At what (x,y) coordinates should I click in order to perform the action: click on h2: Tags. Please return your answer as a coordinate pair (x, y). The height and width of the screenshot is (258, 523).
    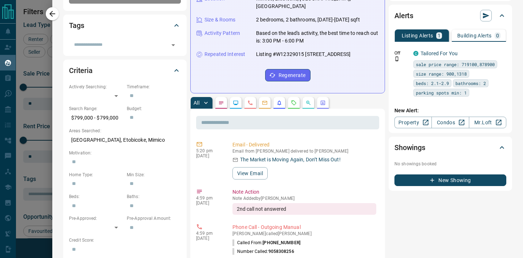
    Looking at the image, I should click on (76, 25).